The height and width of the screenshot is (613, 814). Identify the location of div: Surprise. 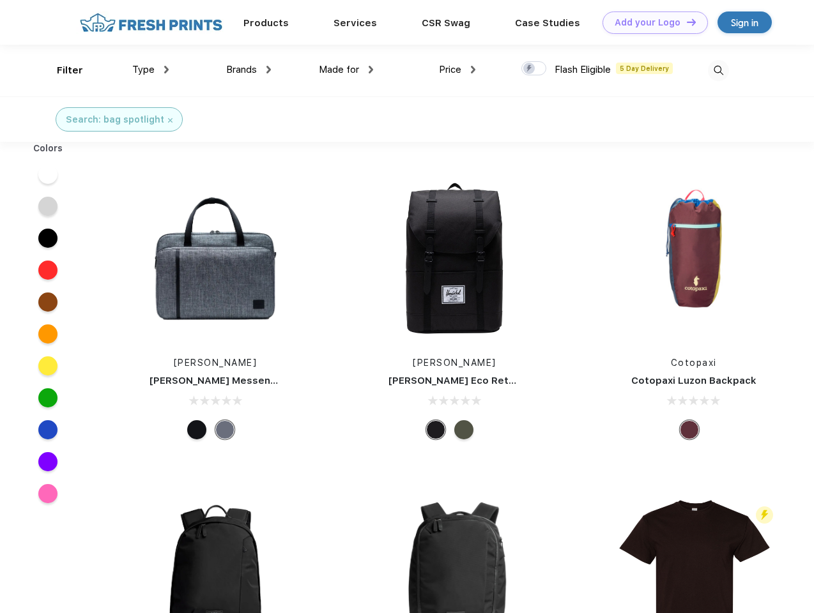
(689, 430).